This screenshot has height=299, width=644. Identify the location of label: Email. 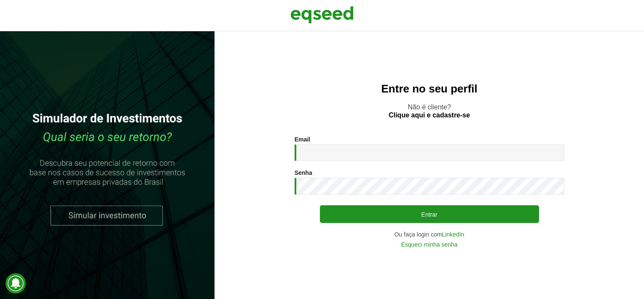
(302, 139).